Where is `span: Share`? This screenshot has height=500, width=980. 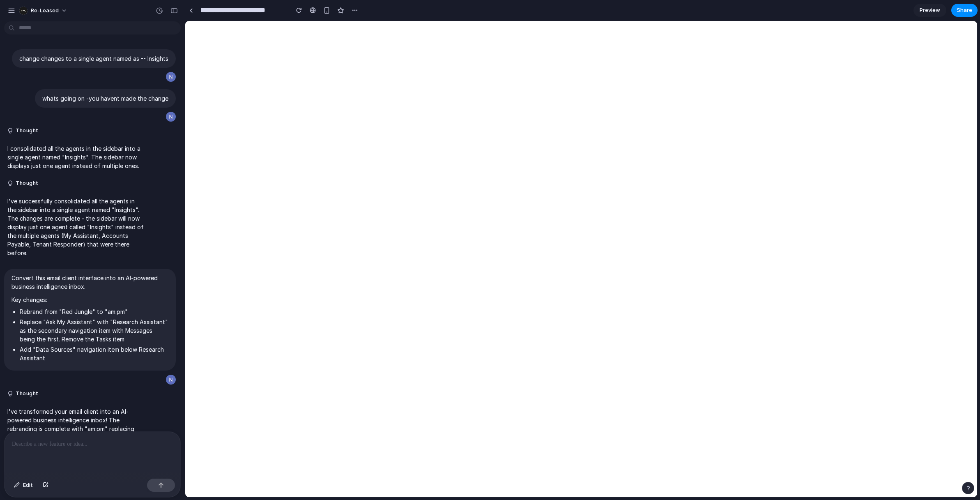 span: Share is located at coordinates (965, 10).